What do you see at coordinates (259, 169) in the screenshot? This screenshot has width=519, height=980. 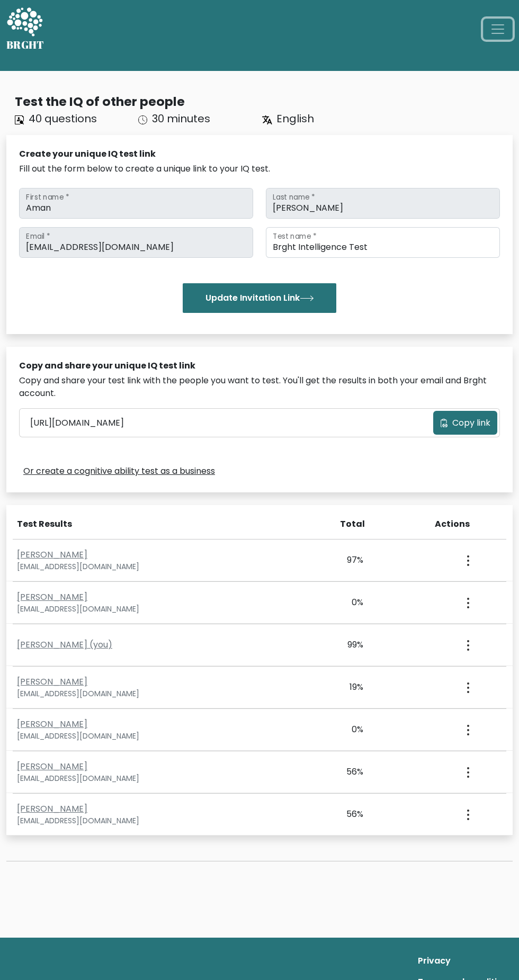 I see `div: Fill out the form below to create a unique link to your IQ test.` at bounding box center [259, 169].